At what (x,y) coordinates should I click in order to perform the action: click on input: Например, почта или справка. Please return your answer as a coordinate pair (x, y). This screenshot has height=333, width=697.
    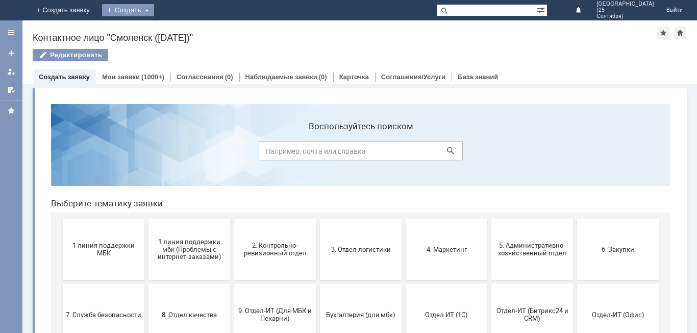
    Looking at the image, I should click on (318, 55).